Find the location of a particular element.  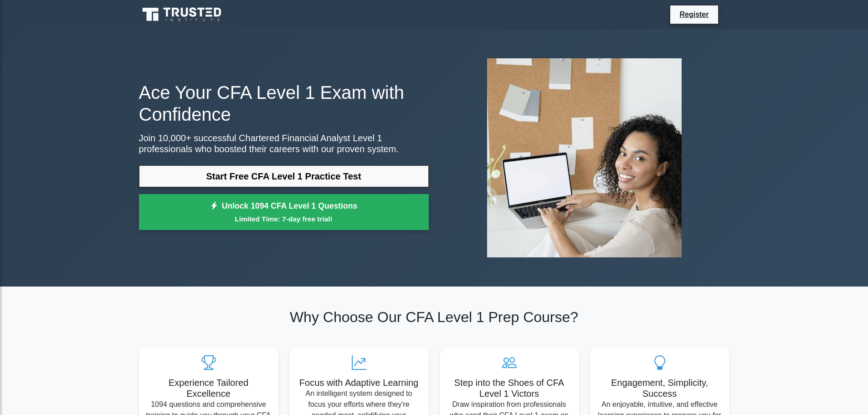

a: Unlock 1094 CFA Level 1 QuestionsLimited Time: 7-day free trial! is located at coordinates (284, 212).